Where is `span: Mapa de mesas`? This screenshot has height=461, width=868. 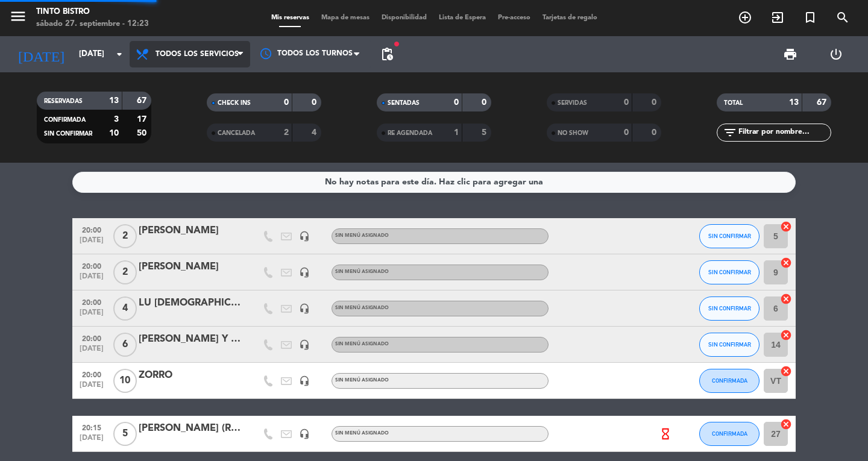
span: Mapa de mesas is located at coordinates (345, 18).